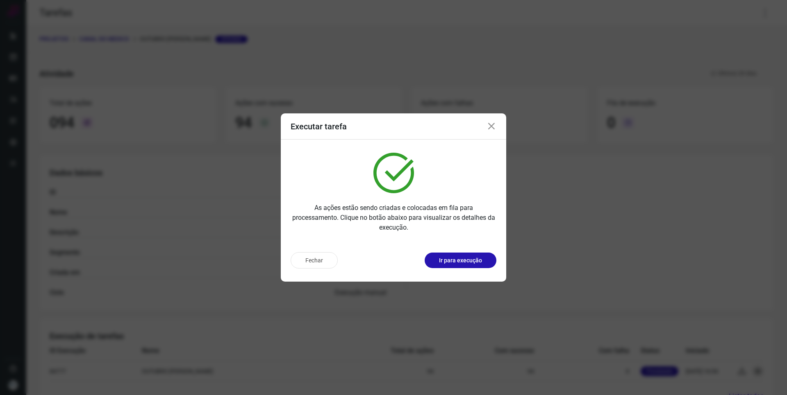 This screenshot has height=395, width=787. I want to click on button: Fechar, so click(314, 261).